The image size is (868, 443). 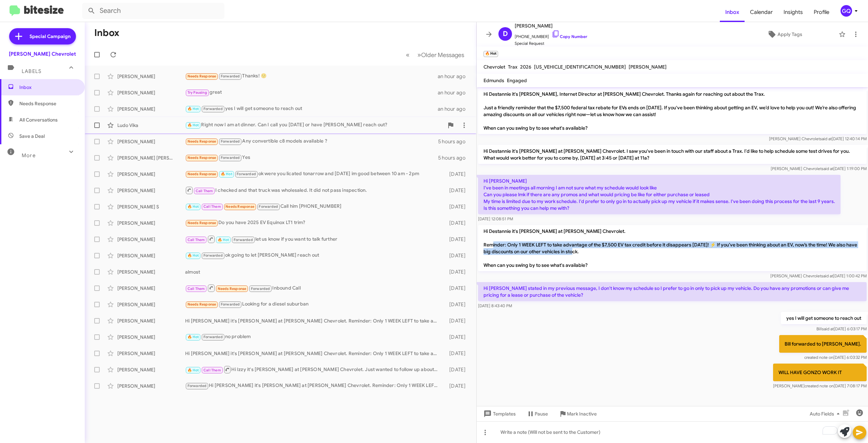 I want to click on button: Mark Inactive, so click(x=578, y=414).